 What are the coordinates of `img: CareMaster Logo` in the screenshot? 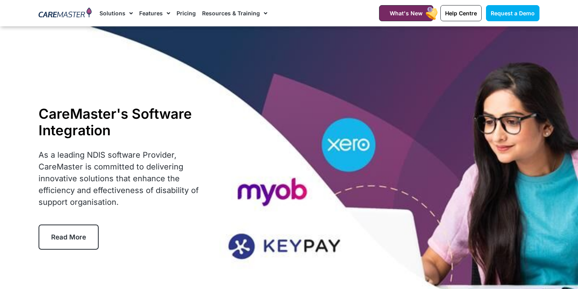 It's located at (65, 13).